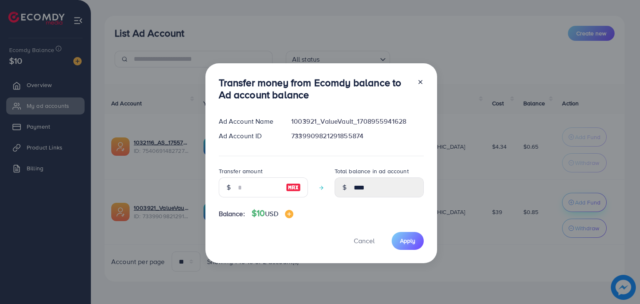  I want to click on label: Total balance in ad account, so click(371, 171).